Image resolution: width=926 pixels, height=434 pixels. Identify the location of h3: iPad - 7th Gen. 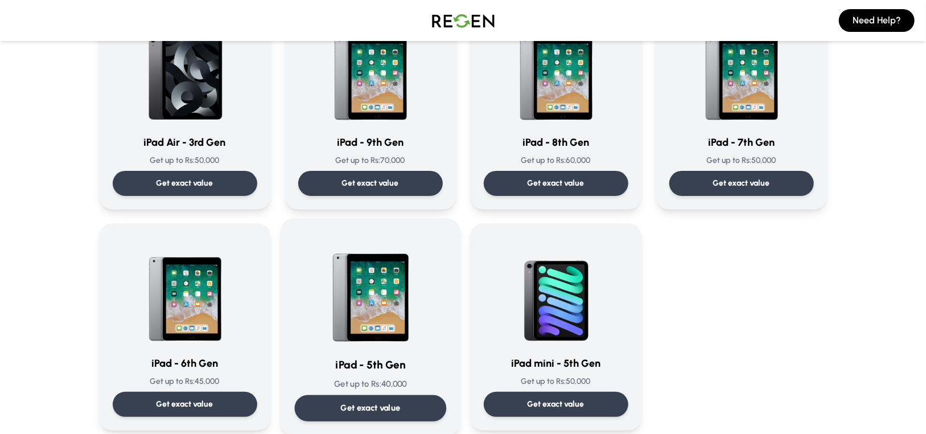
(742, 142).